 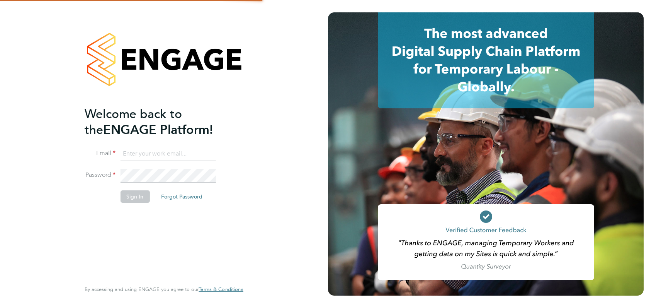 What do you see at coordinates (100, 175) in the screenshot?
I see `label: Password` at bounding box center [100, 175].